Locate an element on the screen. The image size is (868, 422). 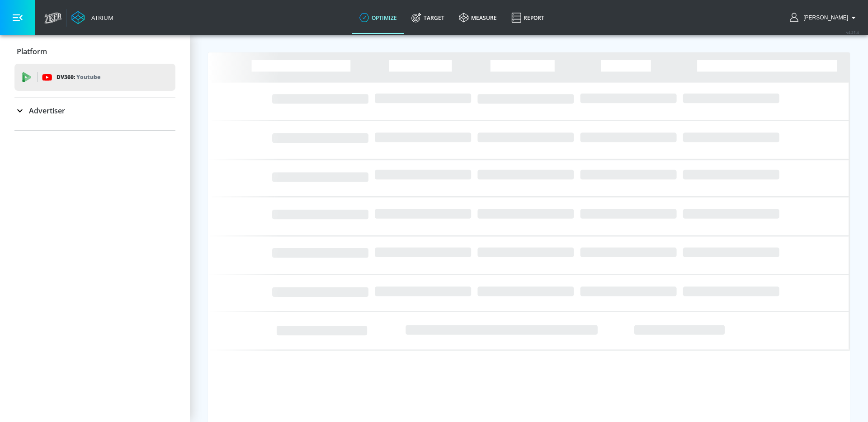
div: Platform is located at coordinates (95, 52).